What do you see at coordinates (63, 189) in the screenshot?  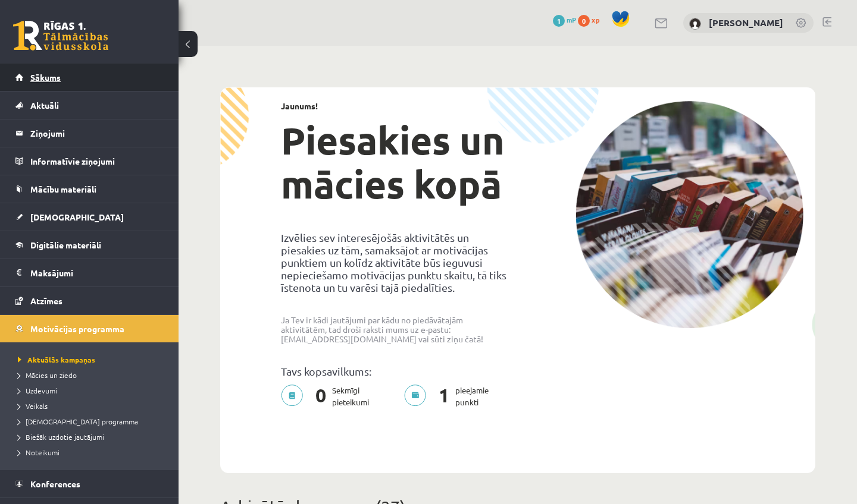 I see `span: Mācību materiāli` at bounding box center [63, 189].